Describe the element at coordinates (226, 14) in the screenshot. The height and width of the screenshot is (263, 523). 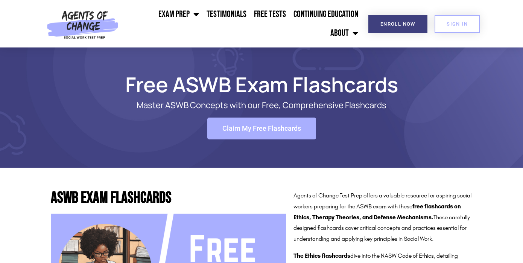
I see `a: Testimonials` at that location.